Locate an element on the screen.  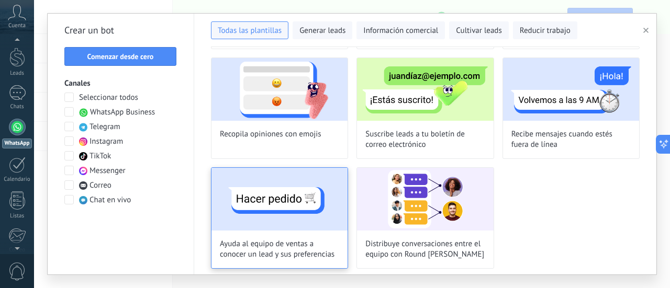
span: WhatsApp Business is located at coordinates (122, 112).